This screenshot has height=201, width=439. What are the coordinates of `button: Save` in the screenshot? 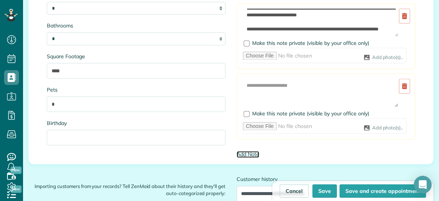 It's located at (324, 191).